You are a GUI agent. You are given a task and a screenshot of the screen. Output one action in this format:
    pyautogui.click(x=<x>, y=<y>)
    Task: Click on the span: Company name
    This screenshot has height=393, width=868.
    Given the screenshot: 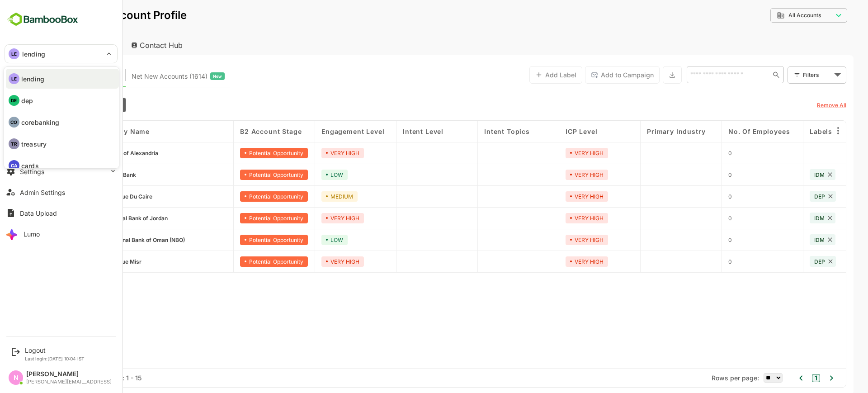 What is the action you would take?
    pyautogui.click(x=91, y=131)
    